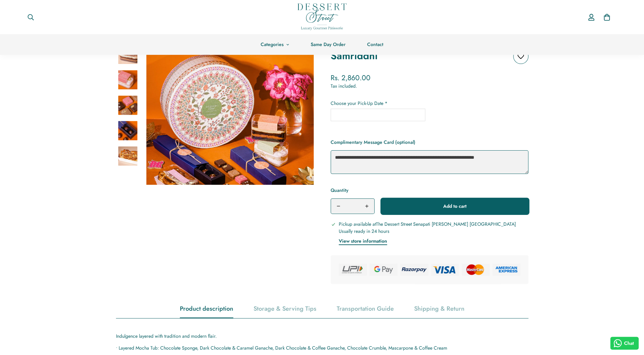 The height and width of the screenshot is (355, 644). Describe the element at coordinates (591, 17) in the screenshot. I see `a: Account` at that location.